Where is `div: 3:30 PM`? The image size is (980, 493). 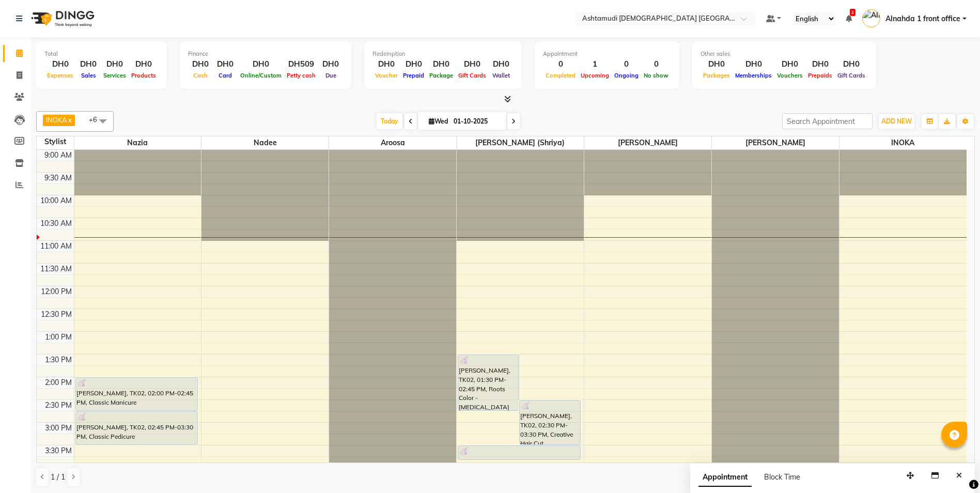
div: 3:30 PM is located at coordinates (59, 451).